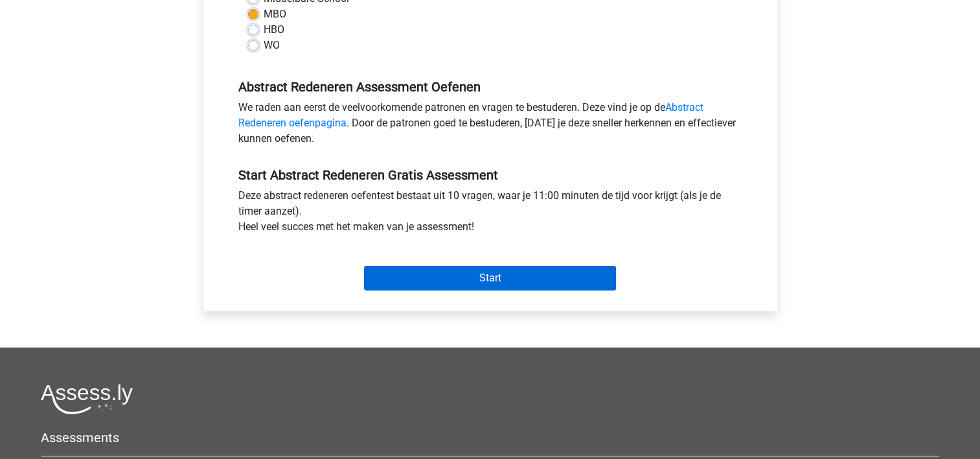  Describe the element at coordinates (87, 399) in the screenshot. I see `img: Assessly logo` at that location.